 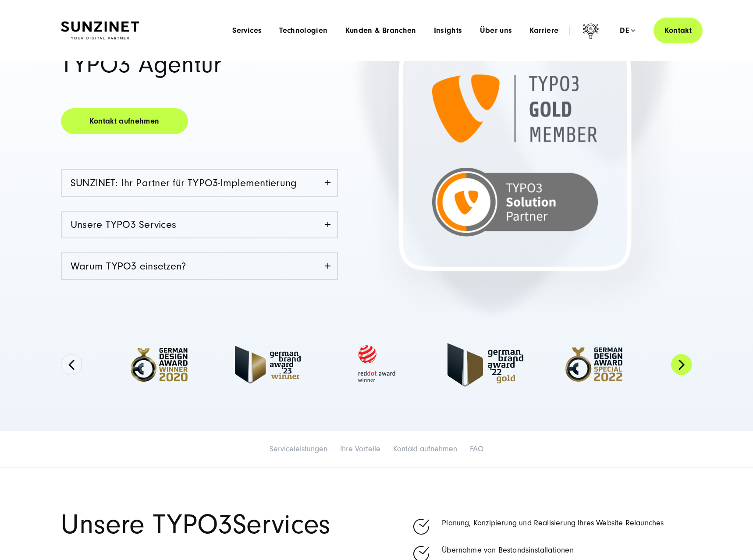 I want to click on span: Über uns, so click(x=496, y=31).